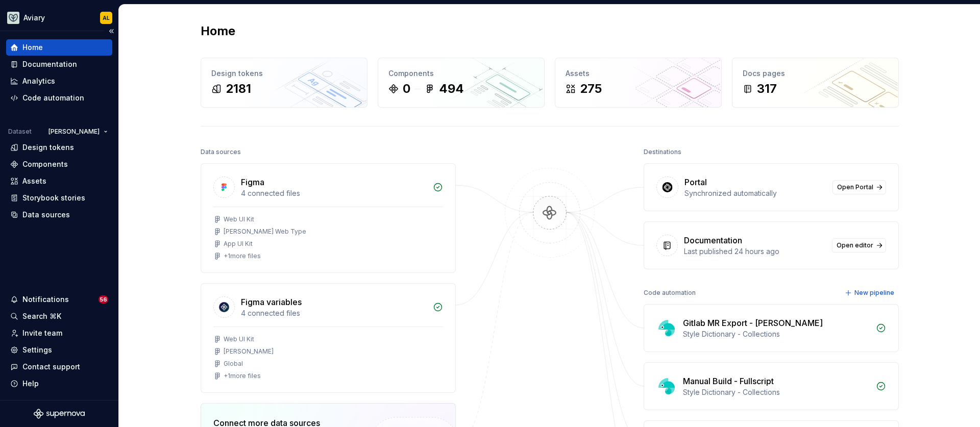  I want to click on div: Manual Build - Fullscript, so click(728, 381).